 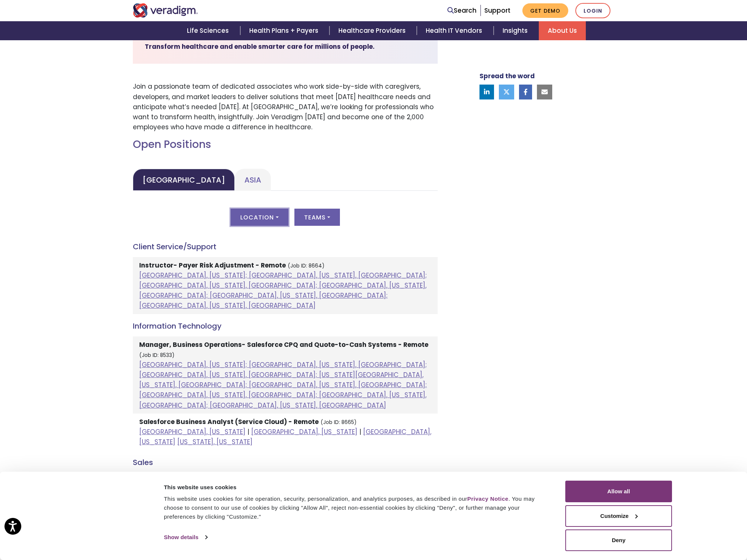 What do you see at coordinates (488, 498) in the screenshot?
I see `a: Privacy Notice` at bounding box center [488, 498].